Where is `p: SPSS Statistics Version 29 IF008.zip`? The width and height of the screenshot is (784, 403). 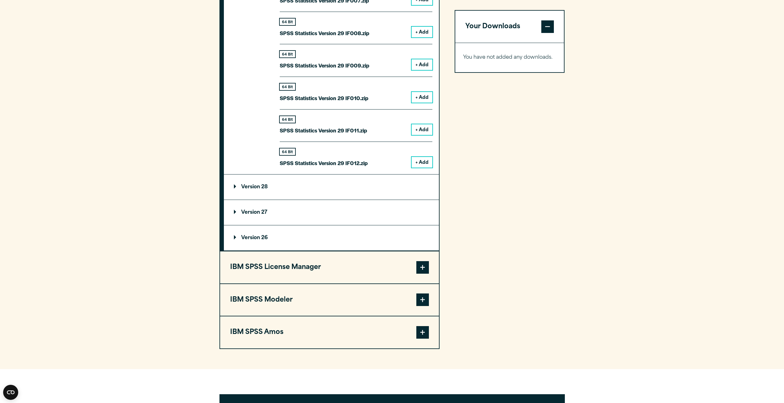
p: SPSS Statistics Version 29 IF008.zip is located at coordinates (324, 33).